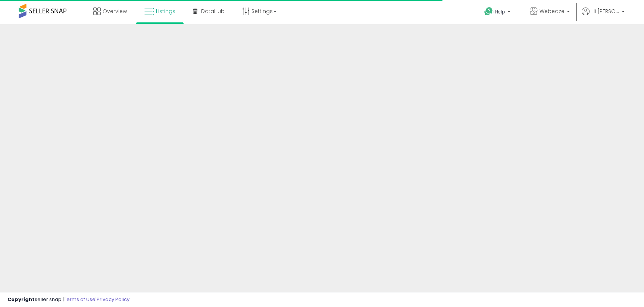  Describe the element at coordinates (213, 11) in the screenshot. I see `span: DataHub` at that location.